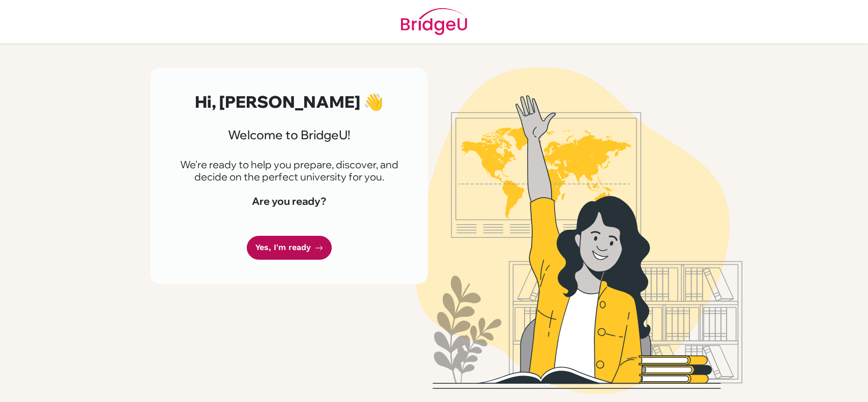 This screenshot has height=402, width=868. What do you see at coordinates (289, 171) in the screenshot?
I see `p: We're ready to help you prepare, discover, and decide on the perfect university for you.` at bounding box center [289, 171].